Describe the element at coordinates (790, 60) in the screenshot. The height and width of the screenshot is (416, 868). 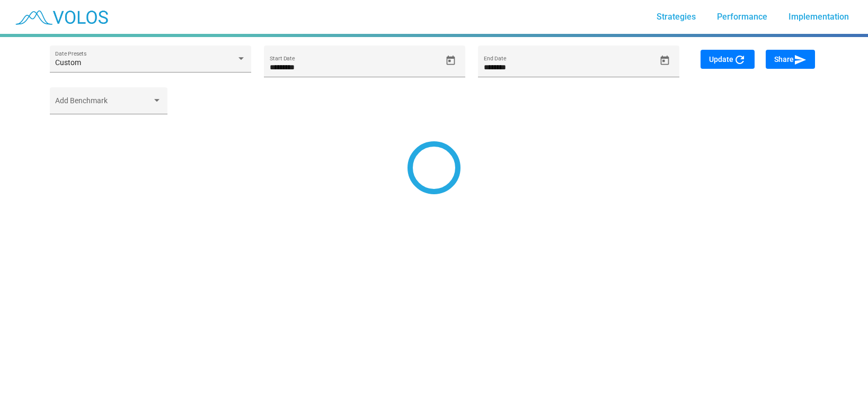
I see `span: Share` at that location.